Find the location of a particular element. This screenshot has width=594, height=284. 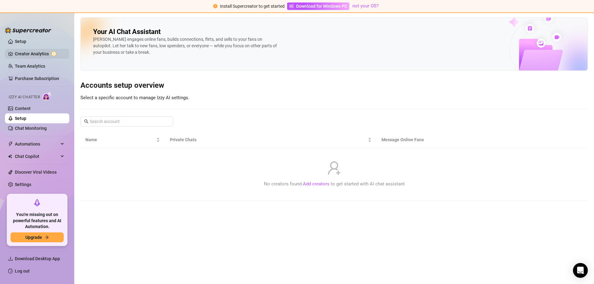

input: Search account is located at coordinates (127, 121).